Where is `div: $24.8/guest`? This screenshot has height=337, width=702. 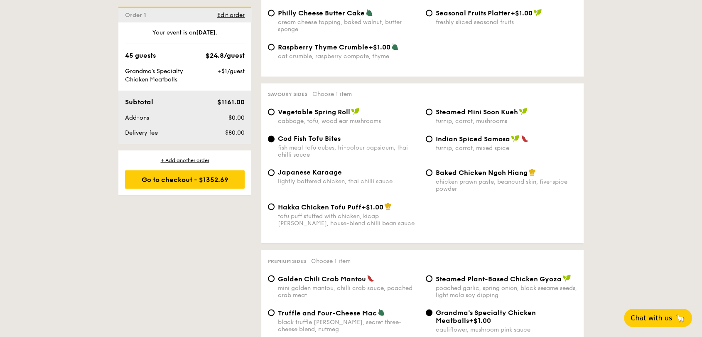
div: $24.8/guest is located at coordinates (225, 56).